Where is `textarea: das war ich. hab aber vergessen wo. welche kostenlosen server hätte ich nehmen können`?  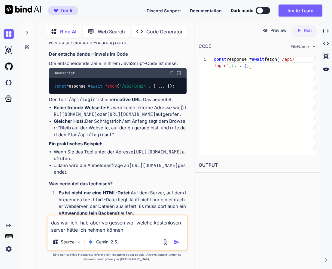
textarea: das war ich. hab aber vergessen wo. welche kostenlosen server hätte ich nehmen können is located at coordinates (117, 224).